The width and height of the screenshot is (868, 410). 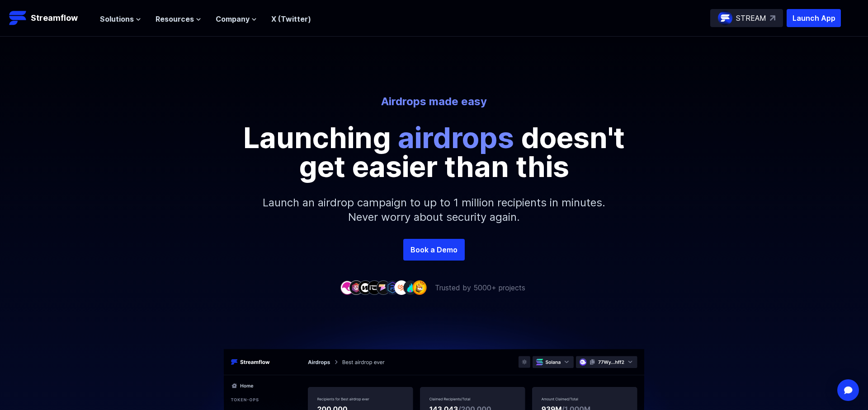 What do you see at coordinates (725, 18) in the screenshot?
I see `img: streamflow-logo-circle.png` at bounding box center [725, 18].